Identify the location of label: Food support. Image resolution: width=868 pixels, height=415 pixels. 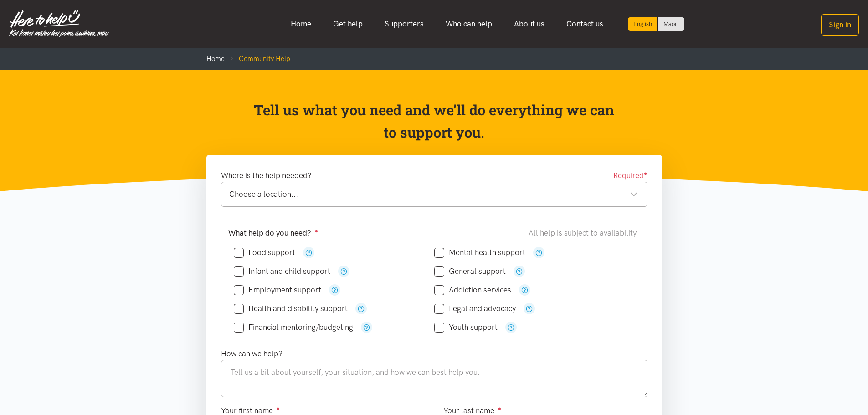
(264, 252).